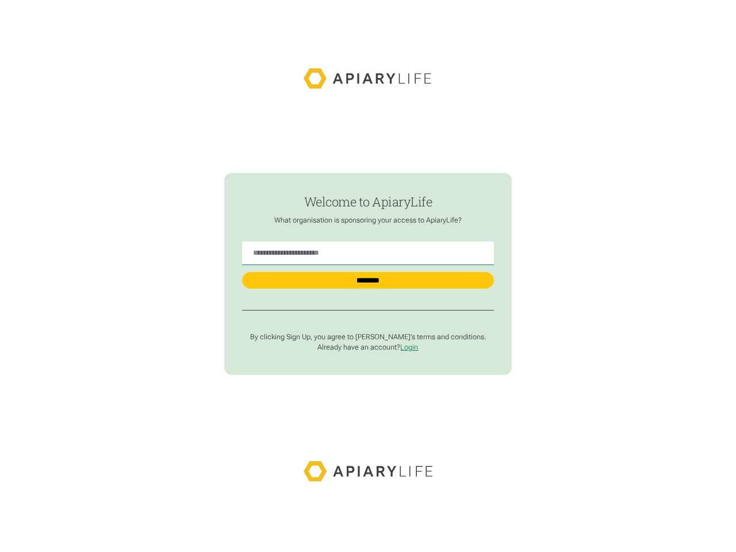 The height and width of the screenshot is (552, 736). Describe the element at coordinates (368, 220) in the screenshot. I see `p: What organisation is sponsoring your access to ApiaryLife?` at that location.